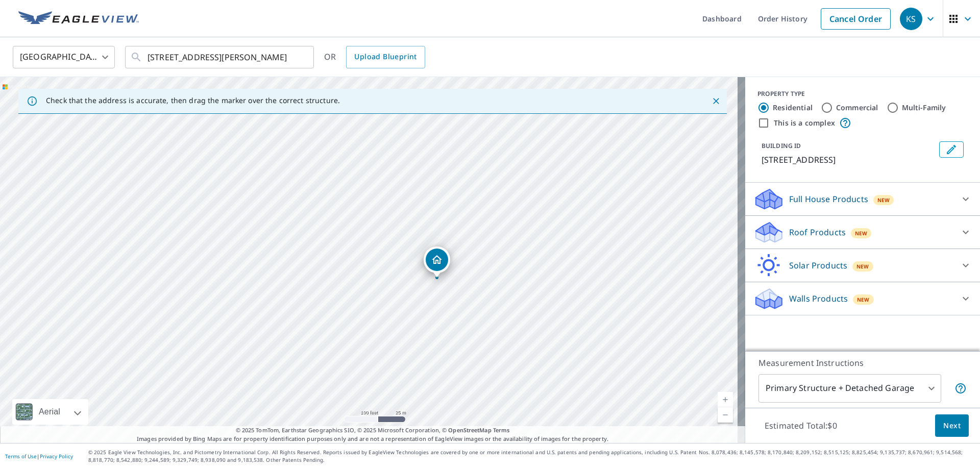 This screenshot has height=469, width=980. What do you see at coordinates (726, 399) in the screenshot?
I see `a: Current Level 18, Zoom In` at bounding box center [726, 399].